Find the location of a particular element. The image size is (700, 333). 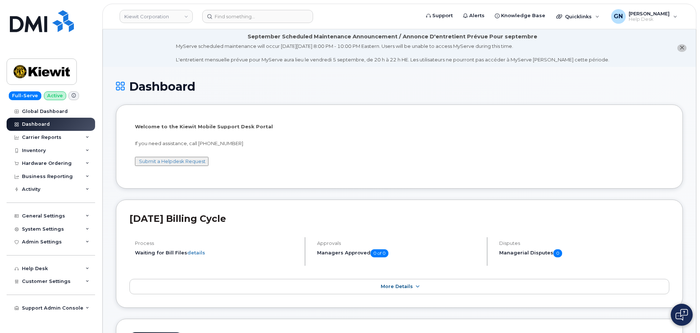

h4: Process is located at coordinates (216, 243).